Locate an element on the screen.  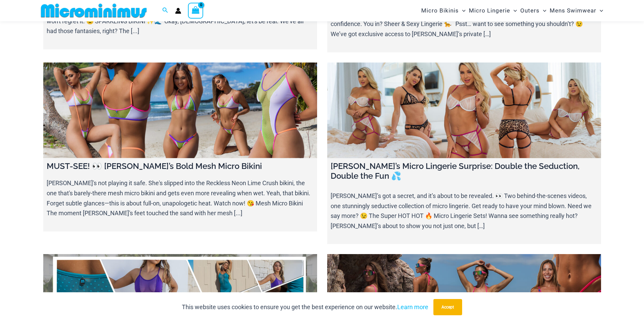
a: Mens SwimwearMenu ToggleMenu Toggle is located at coordinates (576, 11).